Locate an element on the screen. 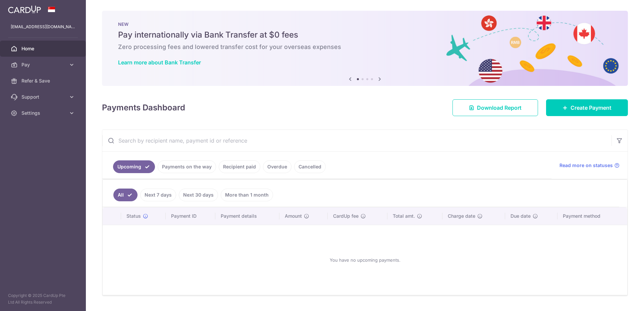  span: Charge date is located at coordinates (462, 216).